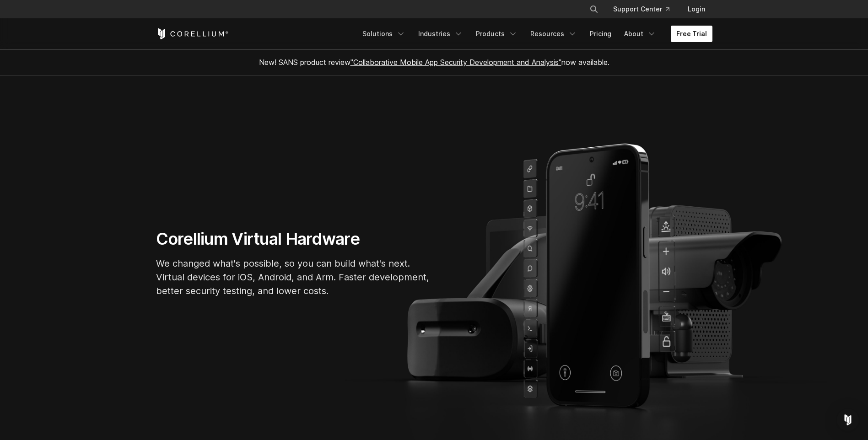  What do you see at coordinates (440, 34) in the screenshot?
I see `a: Industries` at bounding box center [440, 34].